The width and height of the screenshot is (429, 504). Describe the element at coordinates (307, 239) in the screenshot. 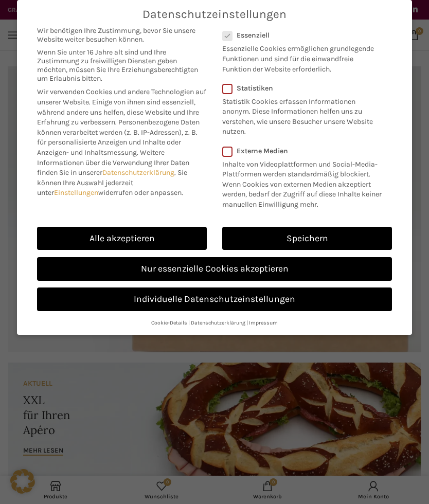

I see `a: Speichern` at that location.